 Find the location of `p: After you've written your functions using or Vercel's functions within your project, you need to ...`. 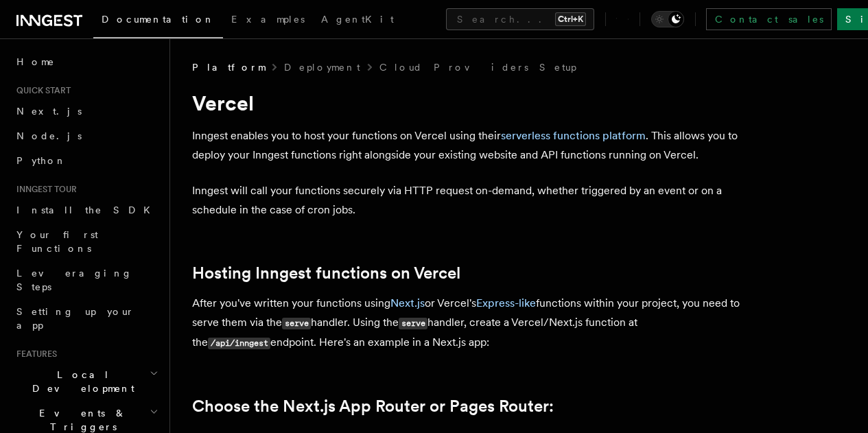

p: After you've written your functions using or Vercel's functions within your project, you need to ... is located at coordinates (467, 323).